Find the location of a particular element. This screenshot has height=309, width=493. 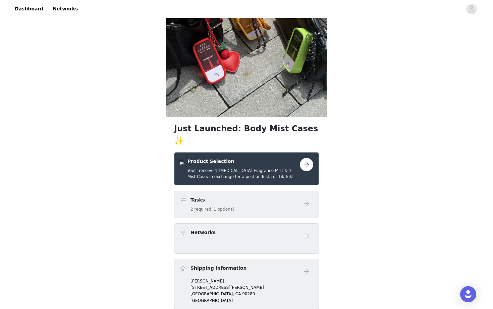

a: Dashboard is located at coordinates (29, 9).